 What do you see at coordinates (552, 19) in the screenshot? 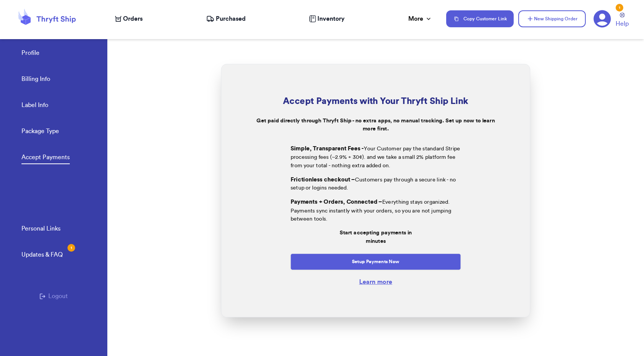
I see `button: New Shipping Order` at bounding box center [552, 19].